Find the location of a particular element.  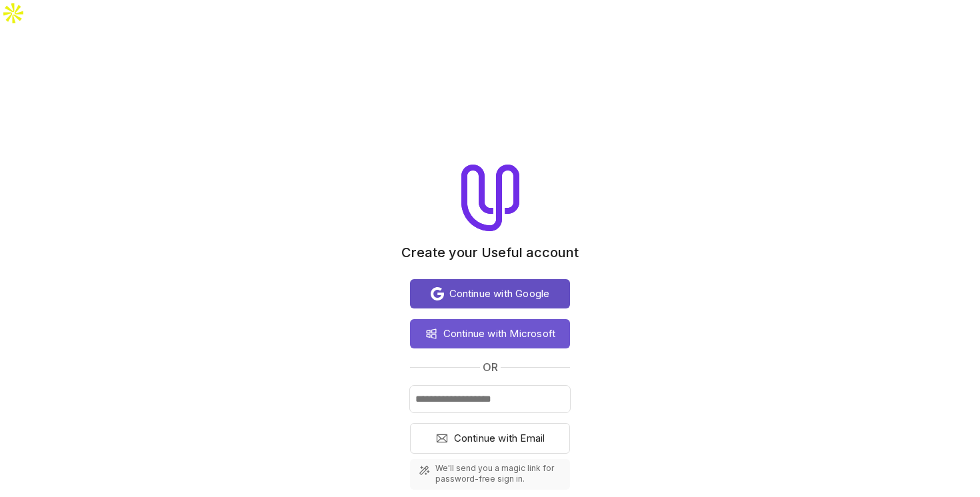

span: or is located at coordinates (490, 367).